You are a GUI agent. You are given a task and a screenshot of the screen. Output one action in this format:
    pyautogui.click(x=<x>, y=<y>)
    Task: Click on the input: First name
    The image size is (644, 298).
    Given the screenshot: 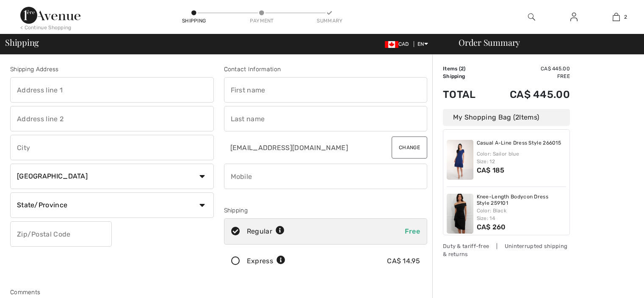 What is the action you would take?
    pyautogui.click(x=326, y=90)
    